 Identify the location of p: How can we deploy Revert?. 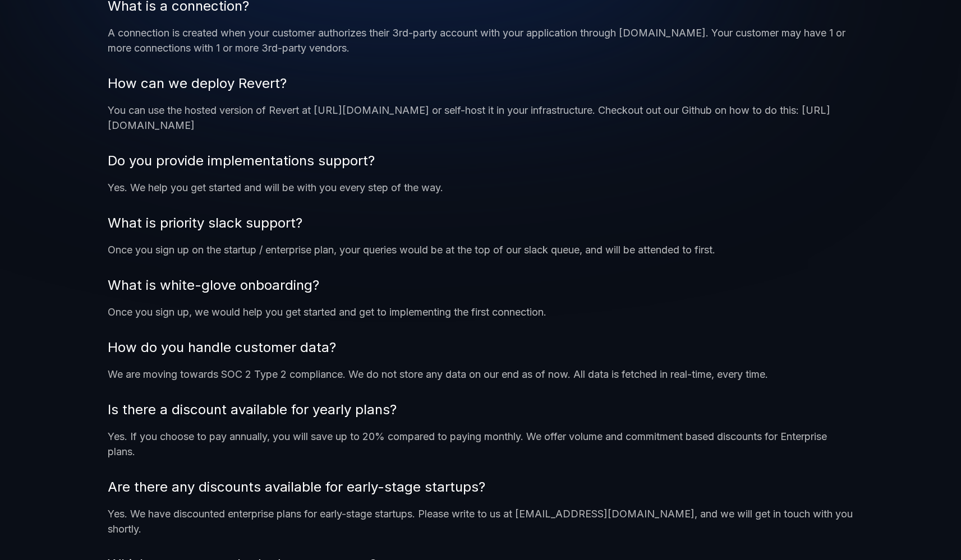
(480, 84).